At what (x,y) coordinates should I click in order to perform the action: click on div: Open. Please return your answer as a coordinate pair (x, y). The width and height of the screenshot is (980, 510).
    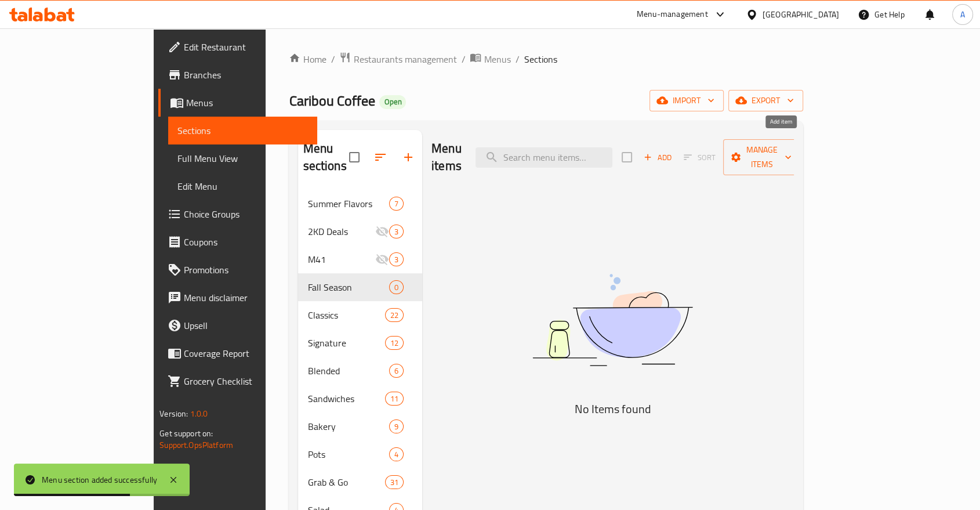
    Looking at the image, I should click on (393, 102).